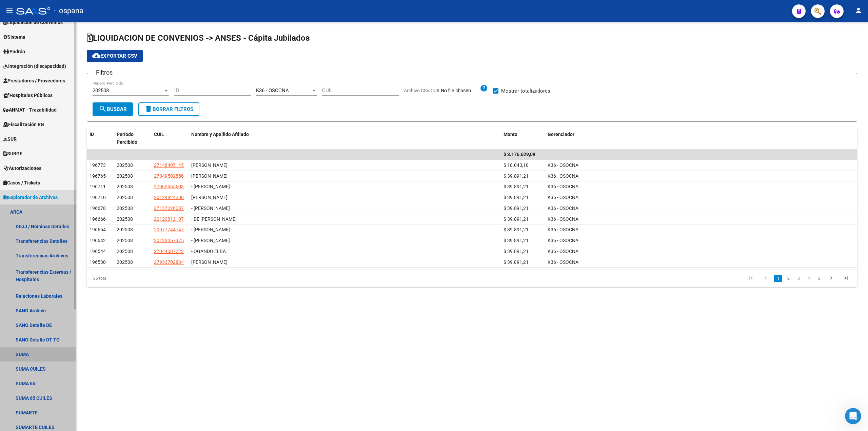 The image size is (868, 431). I want to click on span: Sistema, so click(14, 37).